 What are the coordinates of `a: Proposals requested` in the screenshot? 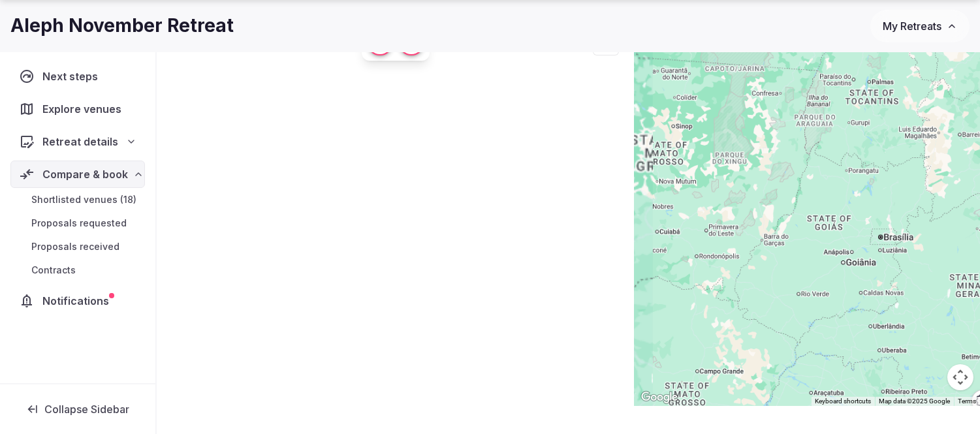 It's located at (77, 223).